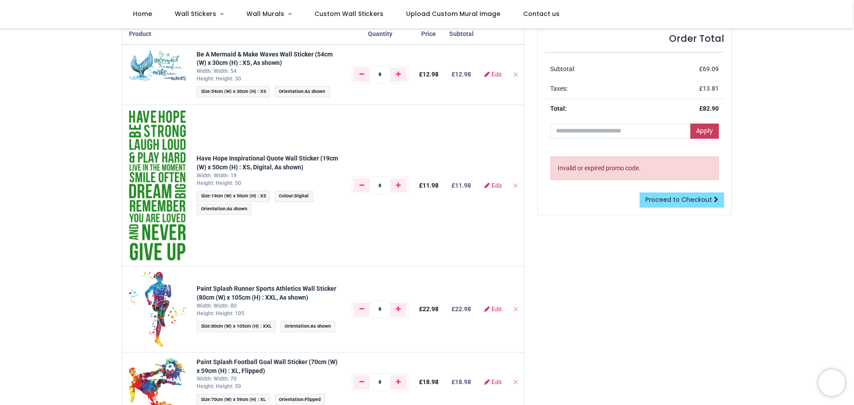 This screenshot has width=854, height=405. What do you see at coordinates (266, 293) in the screenshot?
I see `strong: Paint Splash Runner Sports Athletics Wall Sticker (80cm (W) x 105cm (H) : XXL, As shown)` at bounding box center [266, 293].